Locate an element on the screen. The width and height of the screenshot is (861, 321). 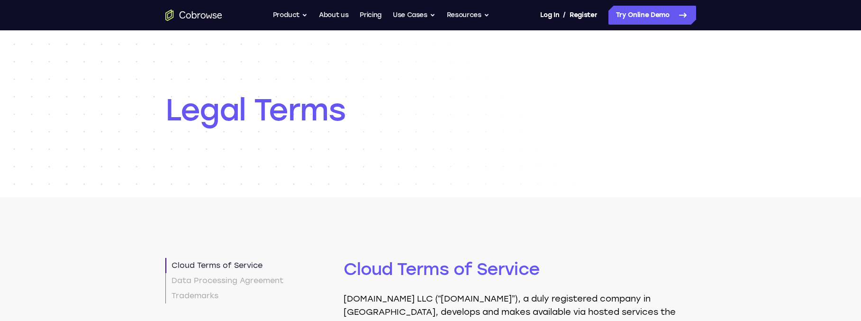
a: Go to the home page is located at coordinates (194, 15).